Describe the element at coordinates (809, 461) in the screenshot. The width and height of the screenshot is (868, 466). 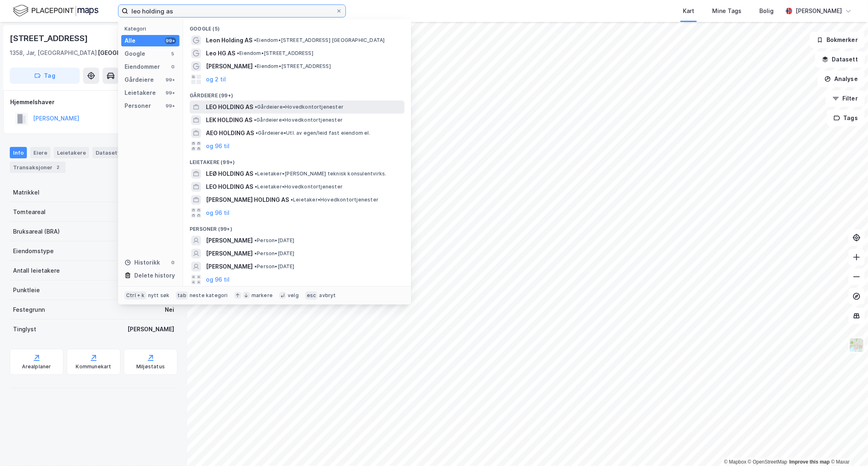
I see `a: Improve this map` at that location.